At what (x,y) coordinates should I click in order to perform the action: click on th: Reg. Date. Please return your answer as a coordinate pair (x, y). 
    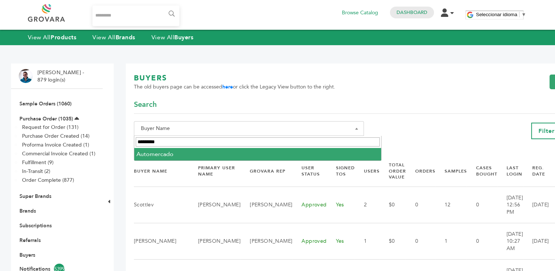
    Looking at the image, I should click on (536, 171).